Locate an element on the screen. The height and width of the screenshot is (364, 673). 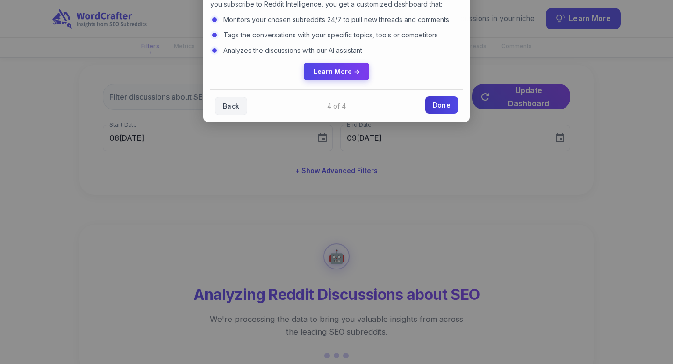
a: Done is located at coordinates (442, 105).